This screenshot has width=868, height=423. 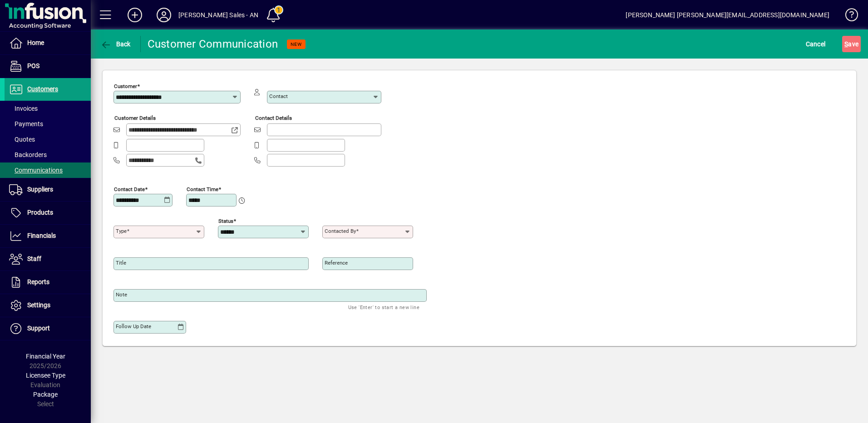 What do you see at coordinates (226, 220) in the screenshot?
I see `mat-label: Status` at bounding box center [226, 220].